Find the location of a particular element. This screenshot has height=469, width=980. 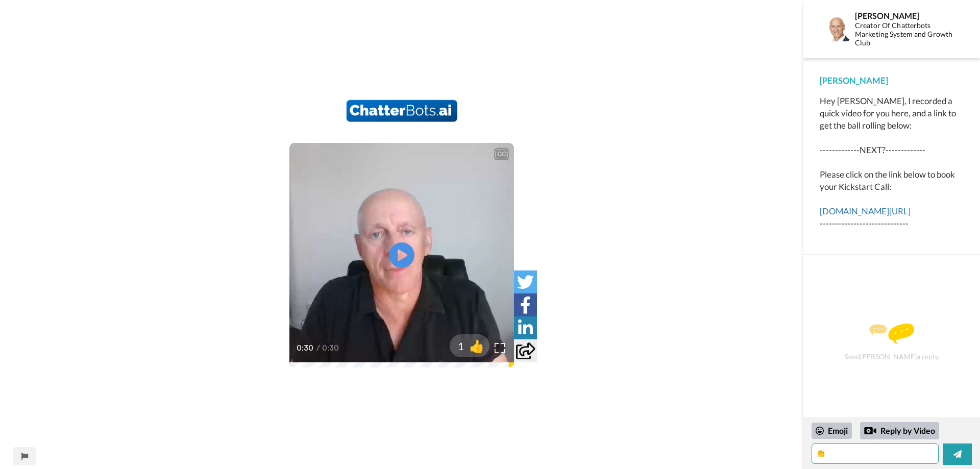

div: Creator Of Chatterbots Marketing System and Growth Club is located at coordinates (909, 34).